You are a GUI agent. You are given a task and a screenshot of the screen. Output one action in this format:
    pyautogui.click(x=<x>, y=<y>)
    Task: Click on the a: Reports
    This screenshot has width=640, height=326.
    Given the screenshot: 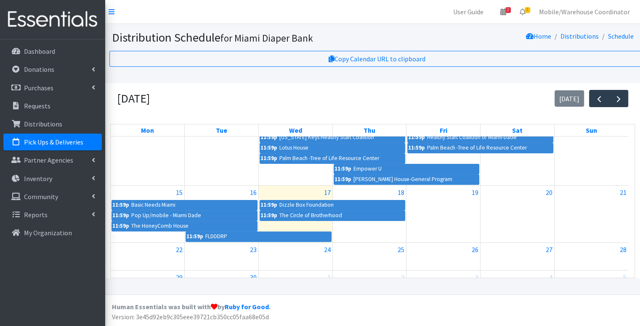 What is the action you would take?
    pyautogui.click(x=53, y=215)
    